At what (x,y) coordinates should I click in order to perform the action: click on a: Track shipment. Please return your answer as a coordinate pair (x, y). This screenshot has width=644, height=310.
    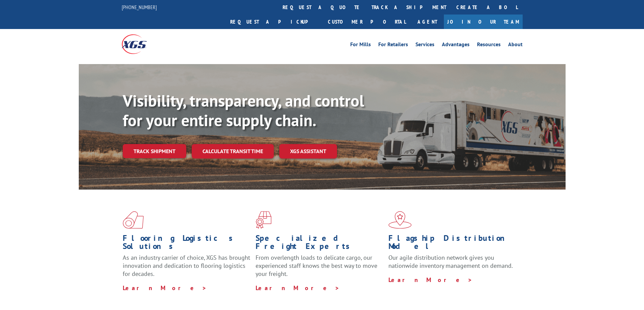
    Looking at the image, I should click on (155, 151).